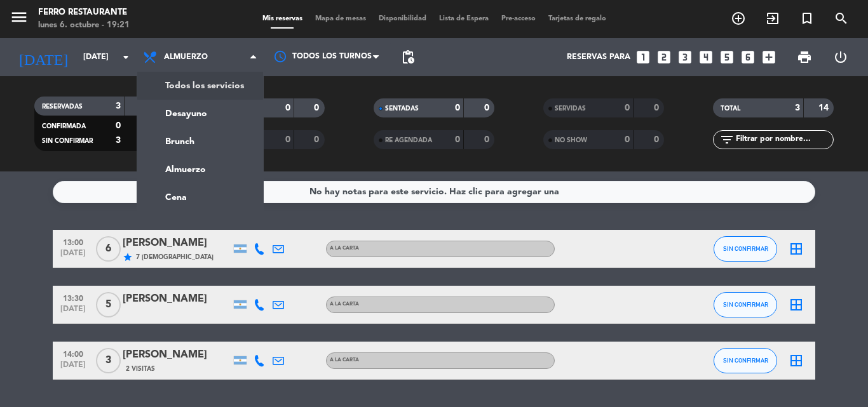  What do you see at coordinates (200, 198) in the screenshot?
I see `a: Cena` at bounding box center [200, 198].